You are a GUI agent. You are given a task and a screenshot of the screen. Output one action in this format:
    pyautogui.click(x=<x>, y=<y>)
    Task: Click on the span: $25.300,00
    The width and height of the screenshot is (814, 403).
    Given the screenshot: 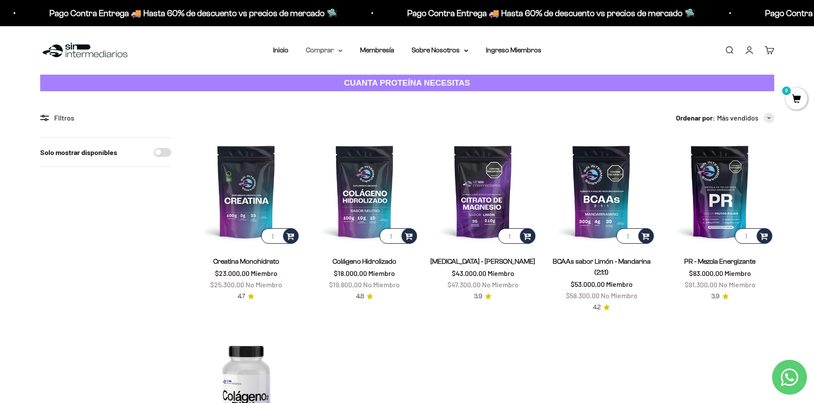 What is the action you would take?
    pyautogui.click(x=227, y=284)
    